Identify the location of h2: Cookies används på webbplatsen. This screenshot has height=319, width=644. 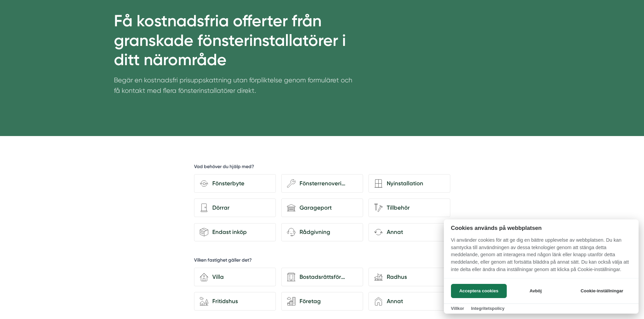
(541, 228).